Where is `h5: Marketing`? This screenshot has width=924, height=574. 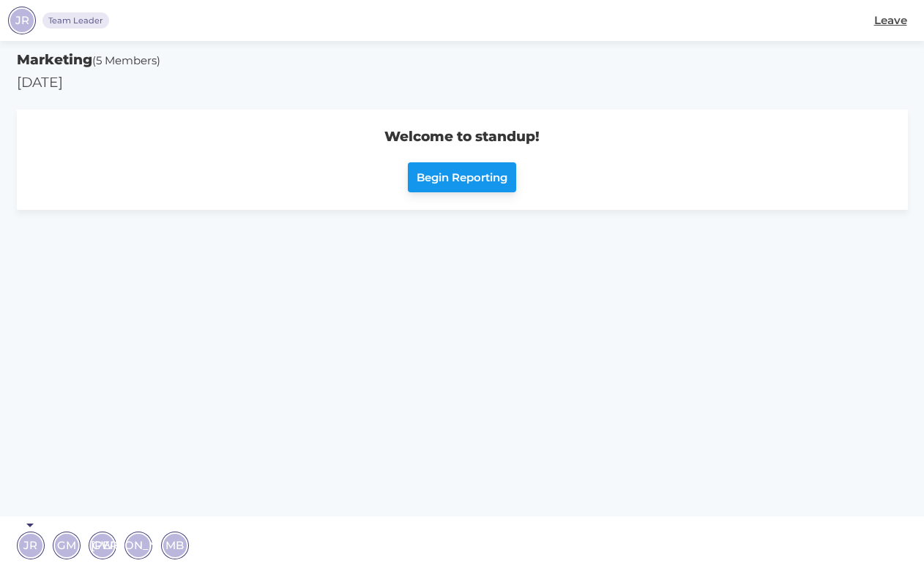 h5: Marketing is located at coordinates (462, 60).